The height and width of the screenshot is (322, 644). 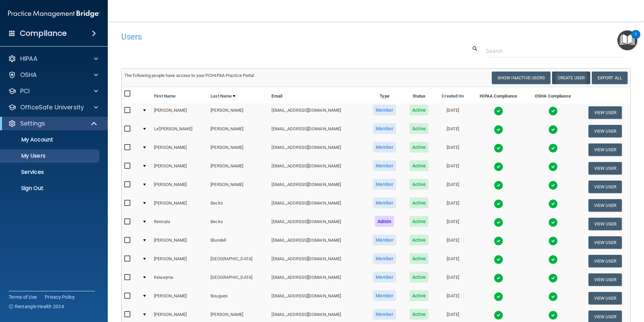 What do you see at coordinates (33, 123) in the screenshot?
I see `p: Settings` at bounding box center [33, 123].